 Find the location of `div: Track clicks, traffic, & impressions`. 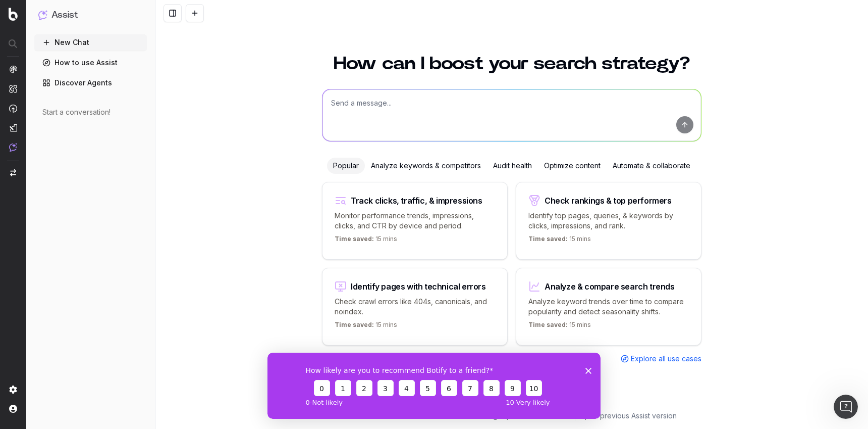

div: Track clicks, traffic, & impressions is located at coordinates (416, 201).